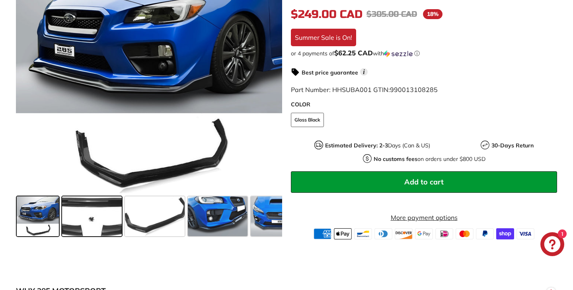 This screenshot has width=573, height=290. Describe the element at coordinates (444, 233) in the screenshot. I see `img: ideal` at that location.